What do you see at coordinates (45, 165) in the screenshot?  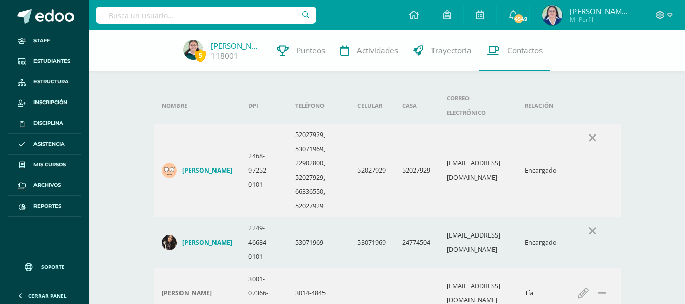 I see `a: Mis cursos` at bounding box center [45, 165].